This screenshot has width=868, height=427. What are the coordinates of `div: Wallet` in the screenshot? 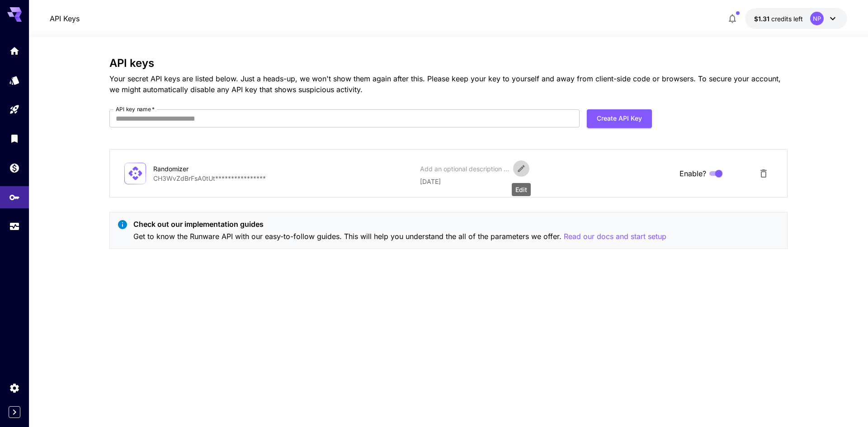 It's located at (15, 168).